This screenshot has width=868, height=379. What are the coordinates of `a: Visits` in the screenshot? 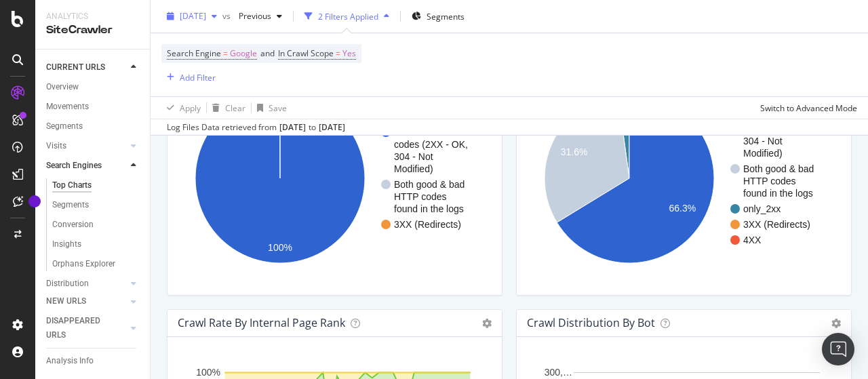 It's located at (86, 146).